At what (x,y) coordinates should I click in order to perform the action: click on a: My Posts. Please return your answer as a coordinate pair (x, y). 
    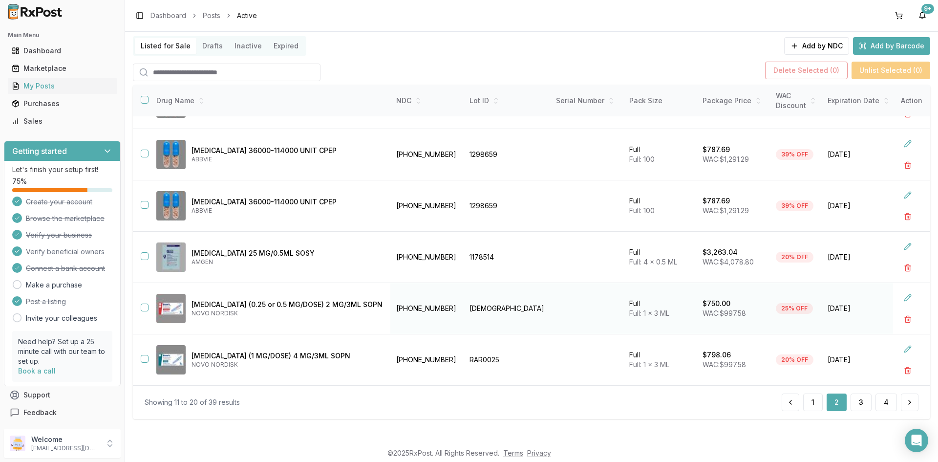
    Looking at the image, I should click on (62, 86).